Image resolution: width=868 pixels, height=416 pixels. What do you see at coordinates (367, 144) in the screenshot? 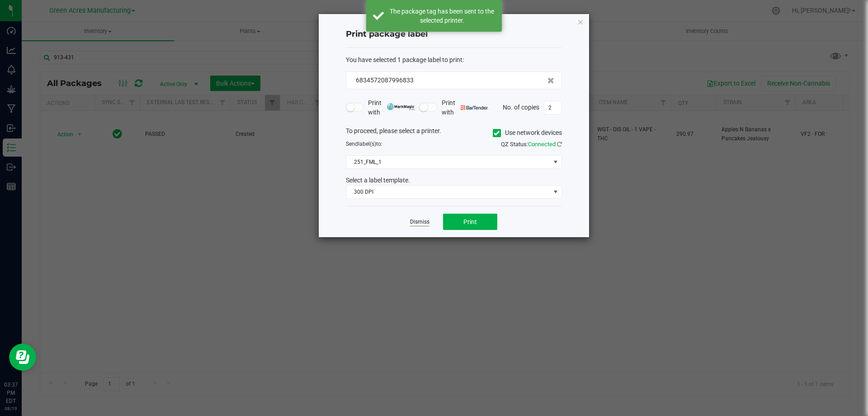
I see `span: label(s)` at bounding box center [367, 144].